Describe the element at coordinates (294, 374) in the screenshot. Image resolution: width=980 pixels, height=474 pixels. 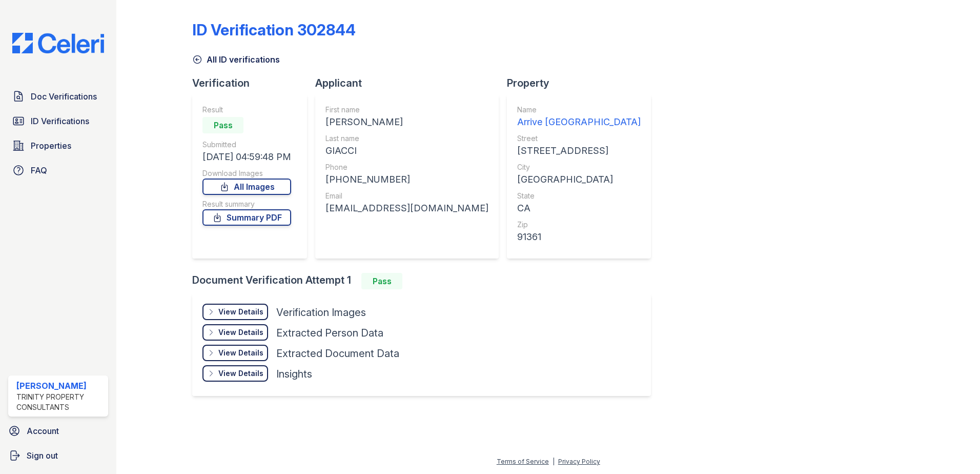
I see `div: Insights` at that location.